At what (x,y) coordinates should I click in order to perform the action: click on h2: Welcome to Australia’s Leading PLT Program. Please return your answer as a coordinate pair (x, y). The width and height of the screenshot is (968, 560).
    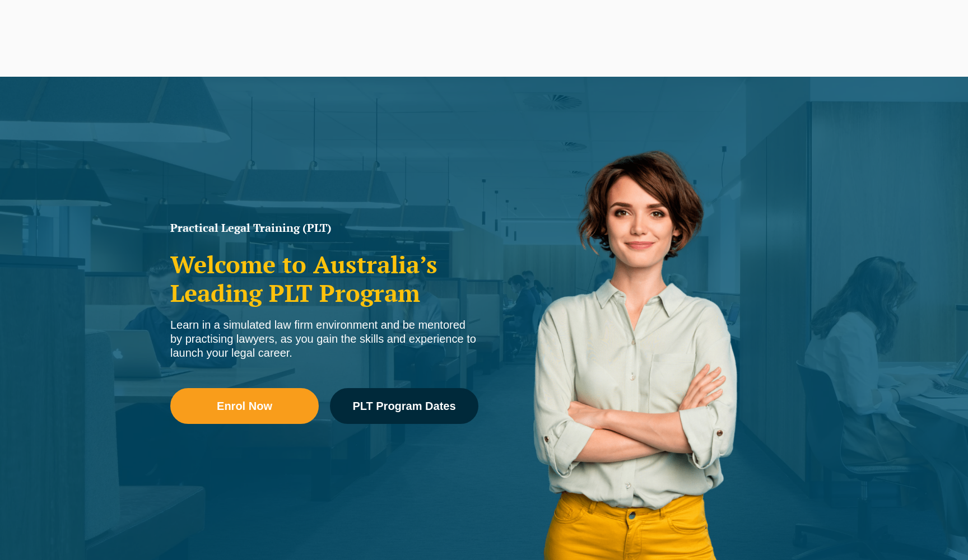
    Looking at the image, I should click on (324, 279).